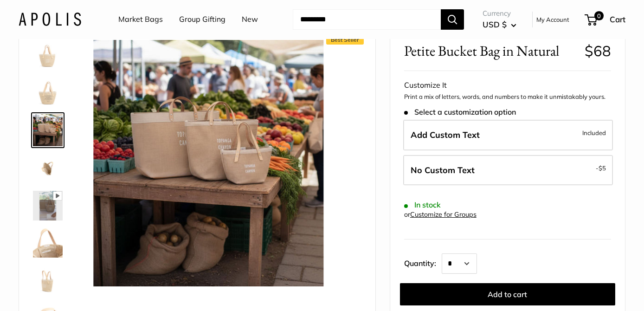 This screenshot has width=644, height=311. Describe the element at coordinates (446, 135) in the screenshot. I see `span: Add Custom Text` at that location.